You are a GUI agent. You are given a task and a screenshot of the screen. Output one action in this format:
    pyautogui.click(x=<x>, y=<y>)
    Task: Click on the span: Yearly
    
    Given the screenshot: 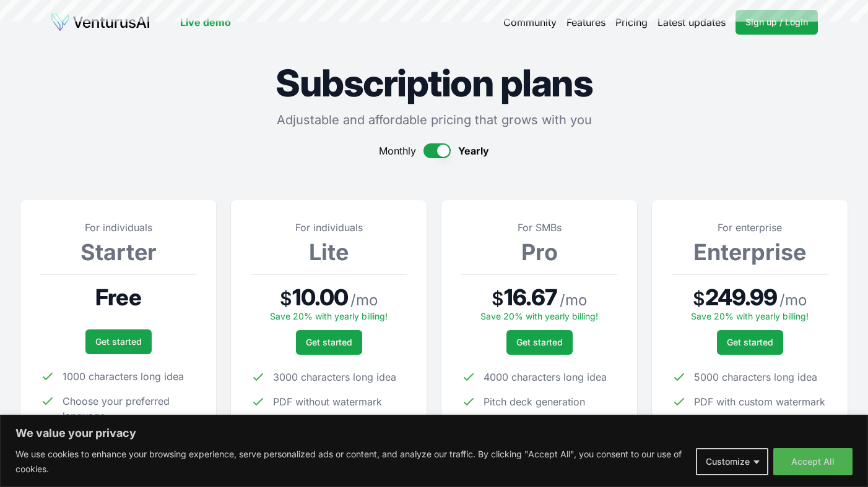 What is the action you would take?
    pyautogui.click(x=473, y=151)
    